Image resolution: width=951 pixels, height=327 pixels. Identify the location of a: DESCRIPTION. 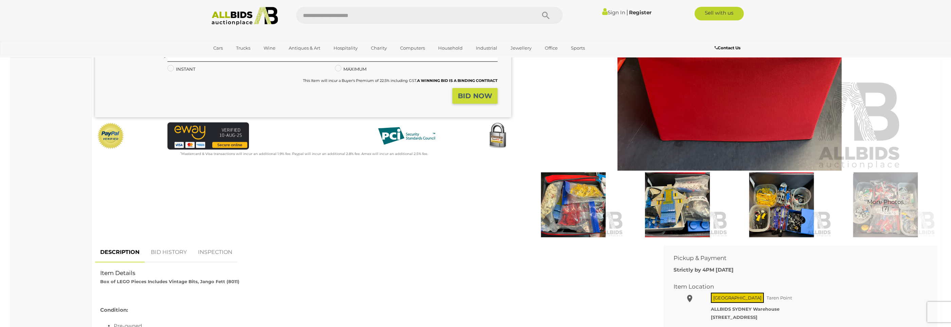
(120, 252).